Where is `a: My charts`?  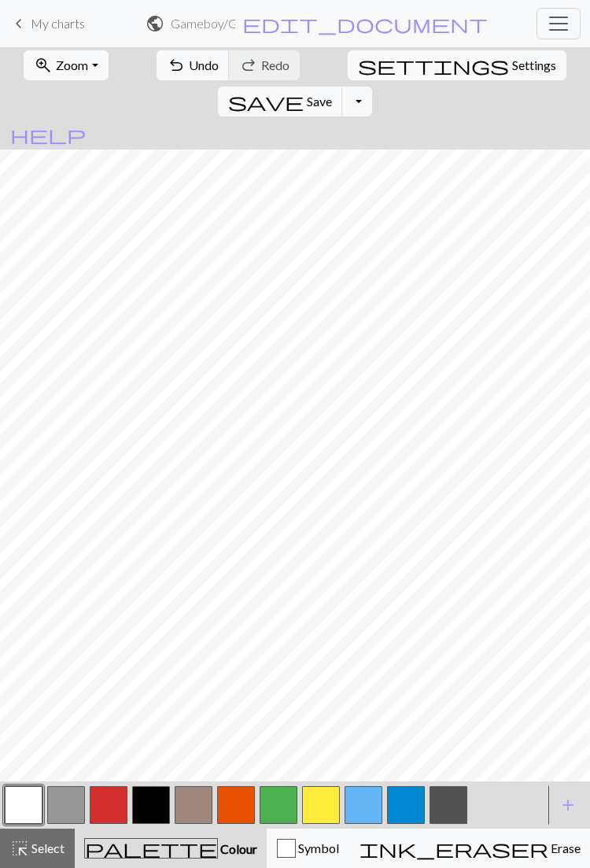 a: My charts is located at coordinates (48, 24).